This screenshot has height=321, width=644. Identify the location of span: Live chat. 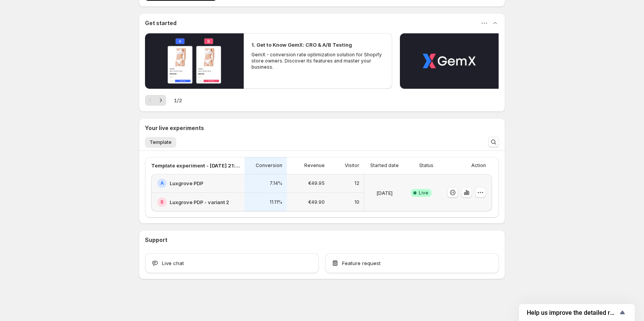
(172, 263).